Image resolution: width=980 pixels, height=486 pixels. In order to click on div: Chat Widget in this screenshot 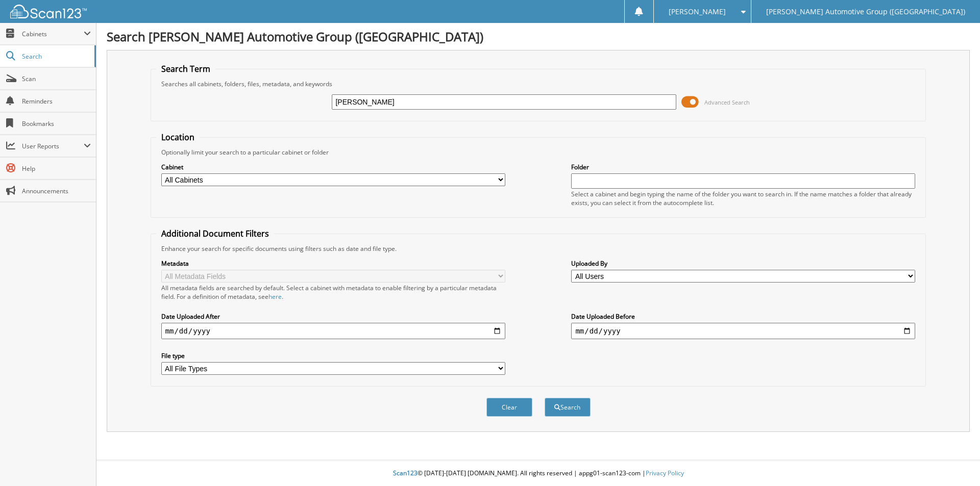, I will do `click(954, 462)`.